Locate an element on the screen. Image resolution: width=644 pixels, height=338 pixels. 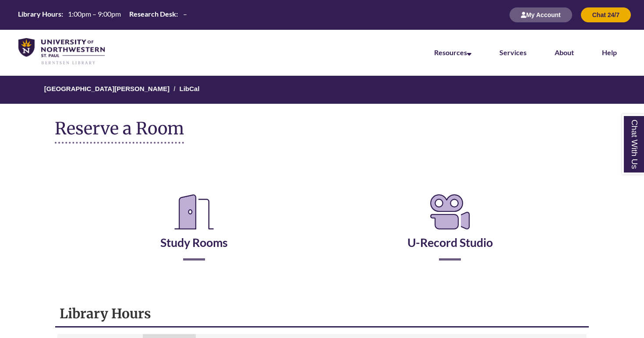
h1: Library Hours is located at coordinates (322, 313).